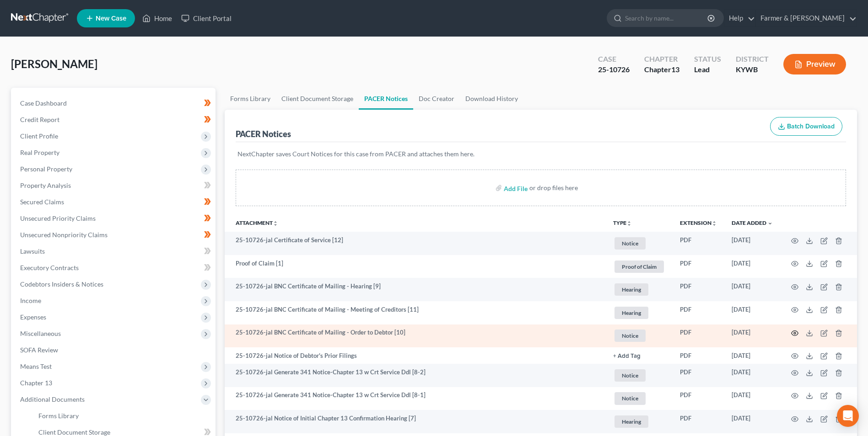 This screenshot has width=868, height=436. What do you see at coordinates (36, 366) in the screenshot?
I see `span: Means Test` at bounding box center [36, 366].